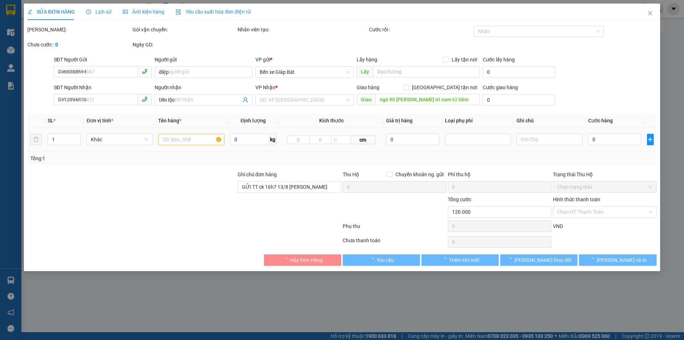 This screenshot has height=340, width=684. Describe the element at coordinates (266, 87) in the screenshot. I see `span: VP Nhận` at that location.